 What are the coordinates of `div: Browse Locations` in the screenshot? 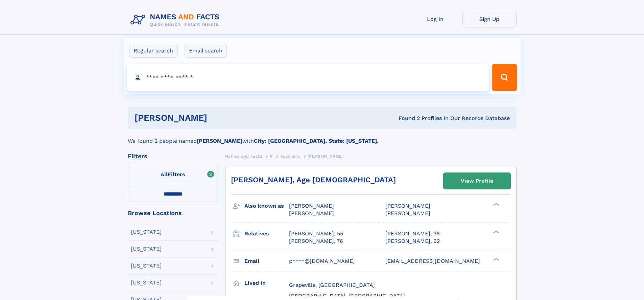 It's located at (173, 213).